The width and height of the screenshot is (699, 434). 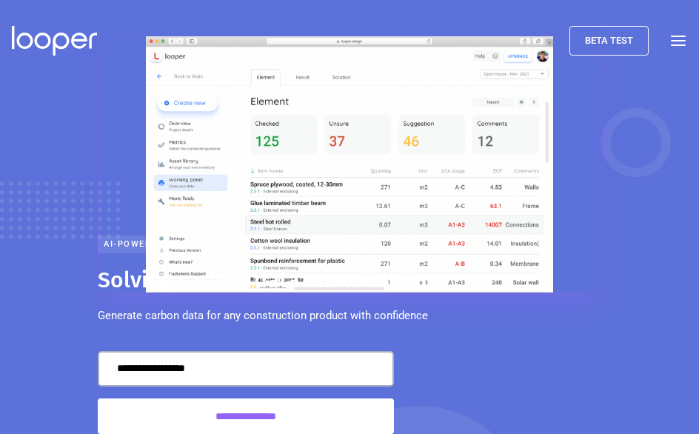 I want to click on div: menu, so click(x=679, y=41).